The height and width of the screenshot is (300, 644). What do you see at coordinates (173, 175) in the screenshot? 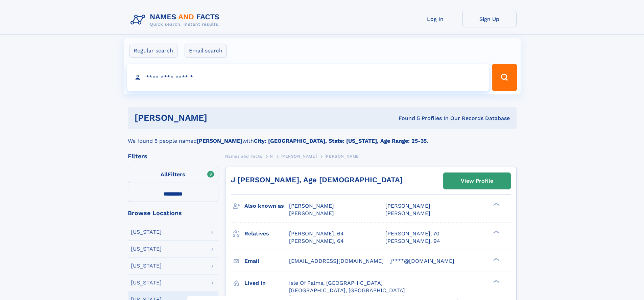
I see `label: Filters` at bounding box center [173, 175].